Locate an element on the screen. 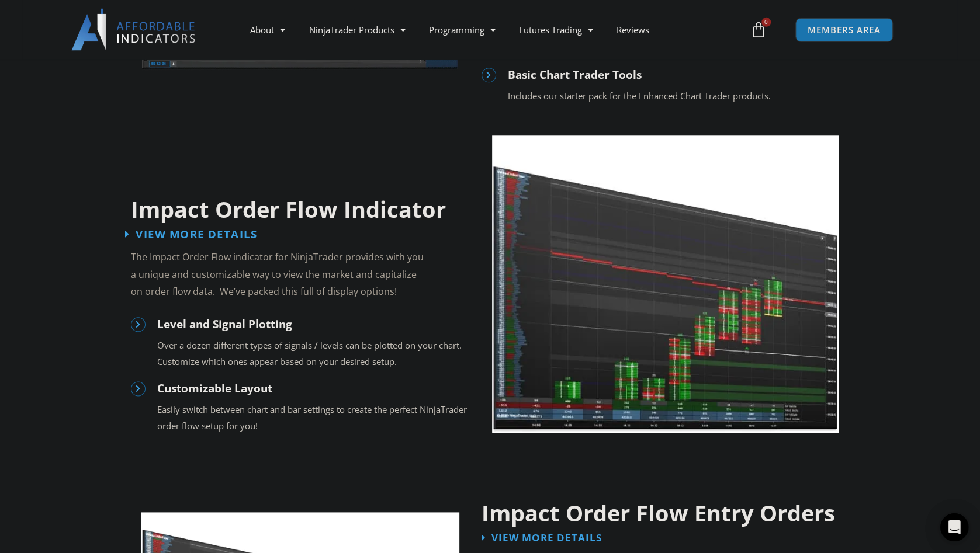 The height and width of the screenshot is (553, 980). p: Over a dozen different types of signals / levels can be plotted on your chart. Customize which on... is located at coordinates (313, 355).